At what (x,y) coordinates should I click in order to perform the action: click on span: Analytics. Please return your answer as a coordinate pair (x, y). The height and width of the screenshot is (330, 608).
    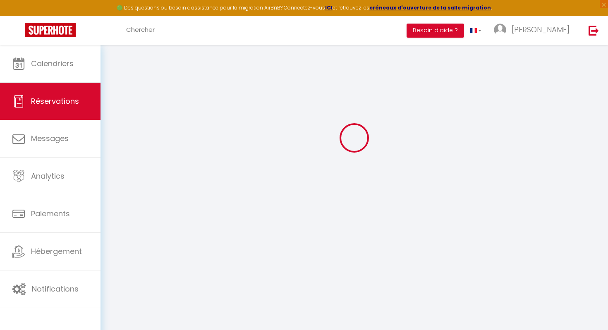
    Looking at the image, I should click on (48, 176).